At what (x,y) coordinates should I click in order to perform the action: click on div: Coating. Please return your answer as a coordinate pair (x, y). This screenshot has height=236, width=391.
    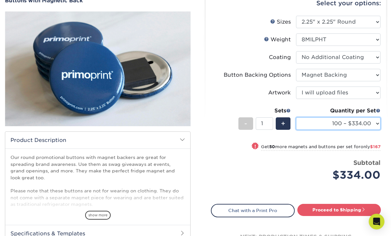
    Looking at the image, I should click on (279, 57).